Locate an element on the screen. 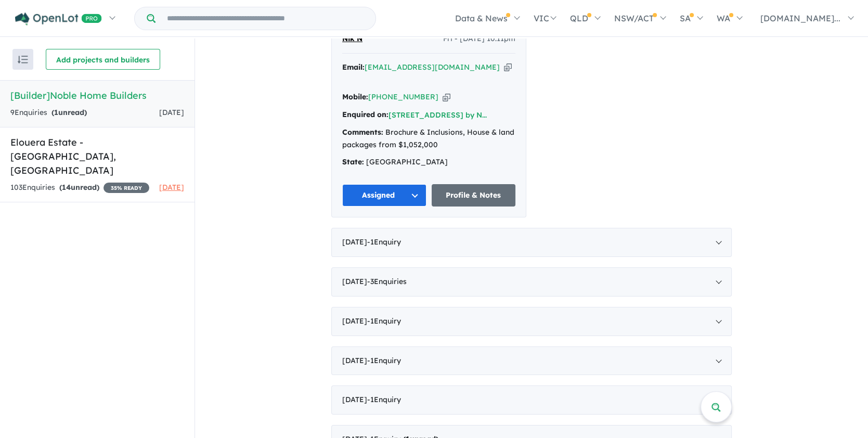  span: 35 % READY is located at coordinates (126, 188).